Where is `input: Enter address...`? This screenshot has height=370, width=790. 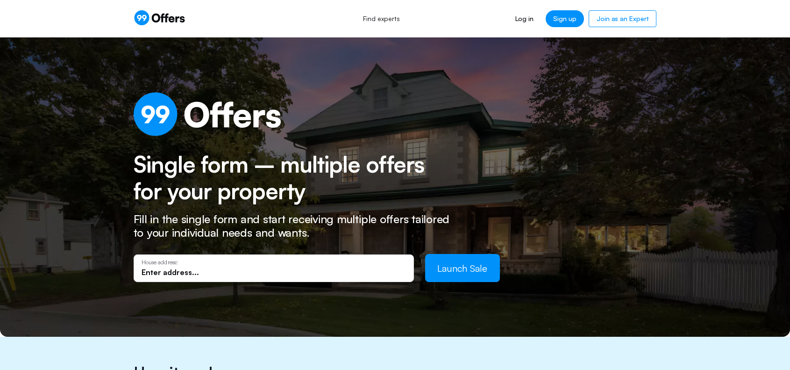
input: Enter address... is located at coordinates (274, 272).